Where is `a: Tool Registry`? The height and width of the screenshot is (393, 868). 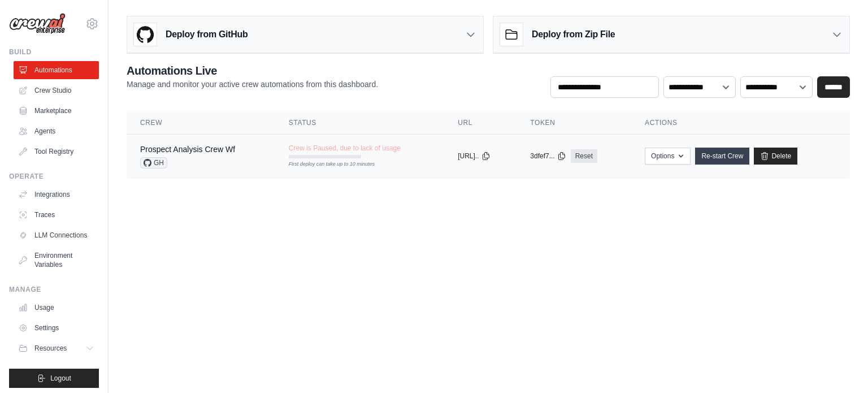
a: Tool Registry is located at coordinates (56, 152).